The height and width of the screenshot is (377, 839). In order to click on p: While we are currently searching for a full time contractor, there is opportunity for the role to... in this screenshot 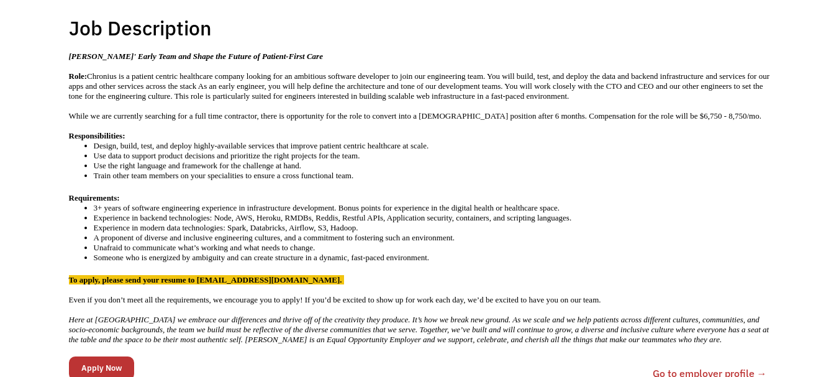, I will do `click(420, 116)`.